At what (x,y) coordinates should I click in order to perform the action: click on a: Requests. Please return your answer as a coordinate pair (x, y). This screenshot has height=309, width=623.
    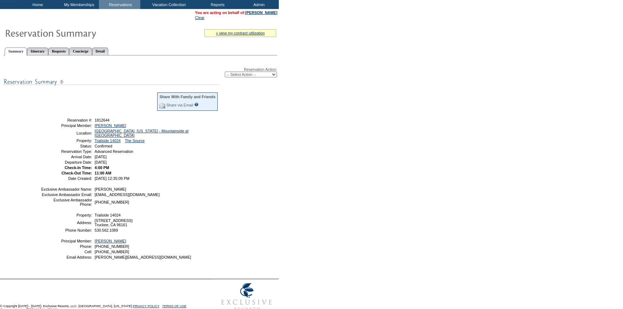
    Looking at the image, I should click on (59, 51).